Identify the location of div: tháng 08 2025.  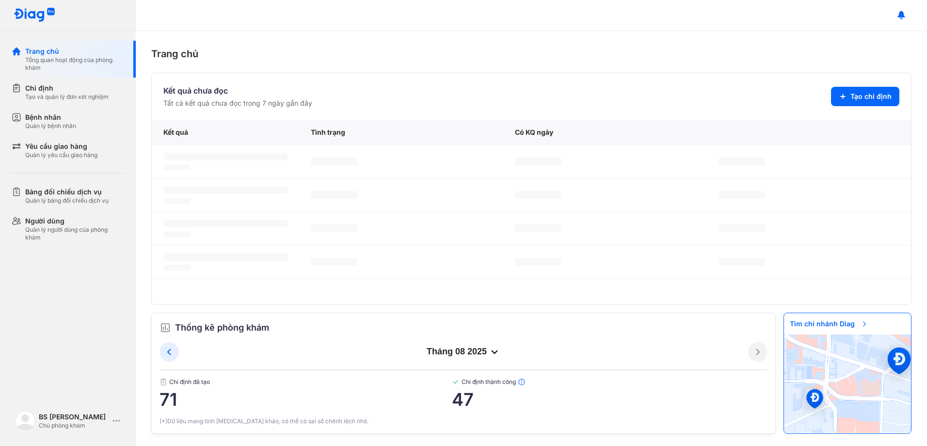
(463, 352).